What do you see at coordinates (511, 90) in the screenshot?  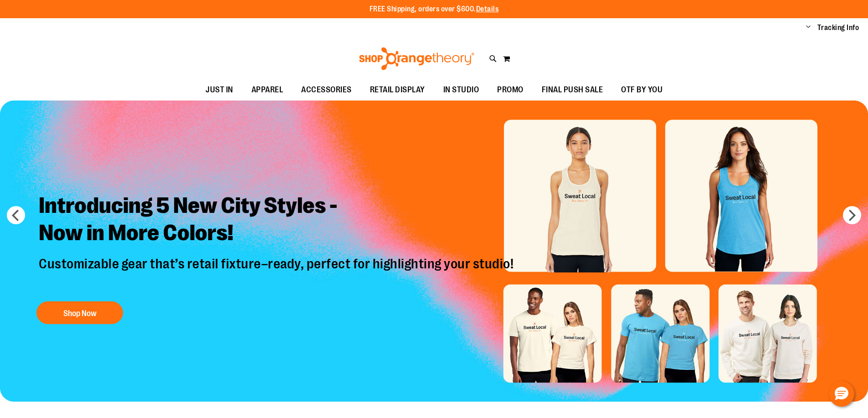 I see `span: PROMO` at bounding box center [511, 90].